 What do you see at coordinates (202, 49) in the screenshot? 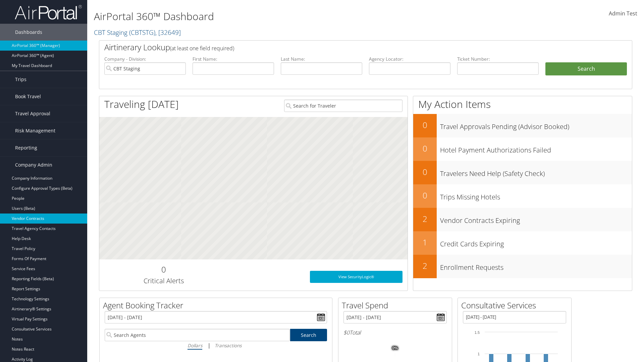
I see `span: (at least one field required)` at bounding box center [202, 49].